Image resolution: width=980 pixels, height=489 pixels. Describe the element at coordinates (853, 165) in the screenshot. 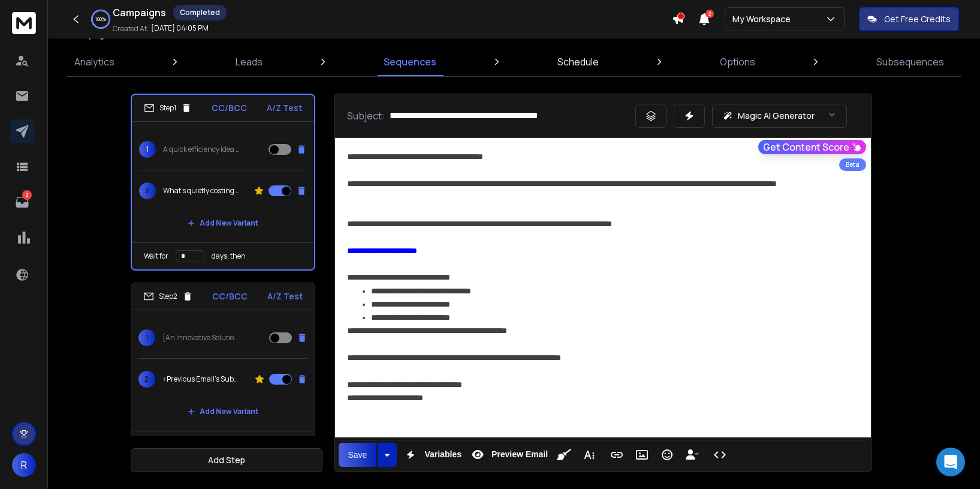

I see `div: Beta` at that location.